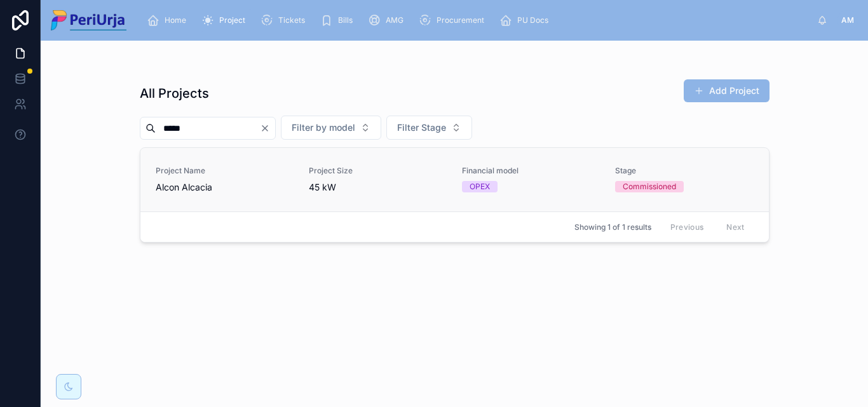  What do you see at coordinates (454, 20) in the screenshot?
I see `a: Procurement` at bounding box center [454, 20].